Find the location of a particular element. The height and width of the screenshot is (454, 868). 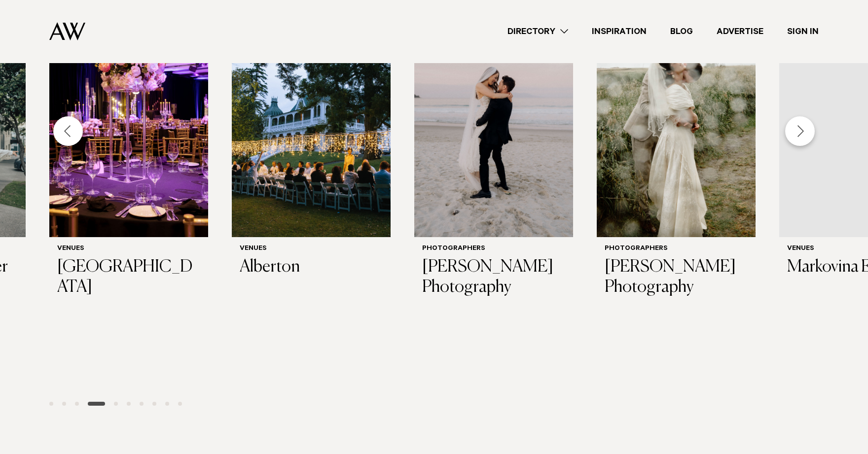

img: Auckland Weddings Venues | Pullman Auckland Hotel is located at coordinates (128, 131).